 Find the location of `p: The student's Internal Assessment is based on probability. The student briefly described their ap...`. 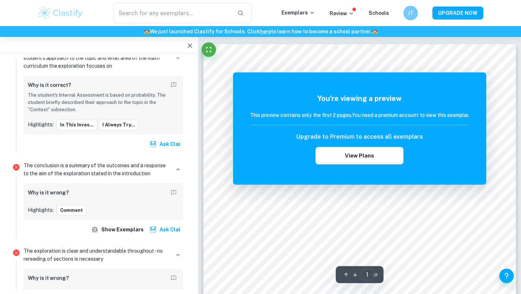

p: The student's Internal Assessment is based on probability. The student briefly described their ap... is located at coordinates (103, 102).